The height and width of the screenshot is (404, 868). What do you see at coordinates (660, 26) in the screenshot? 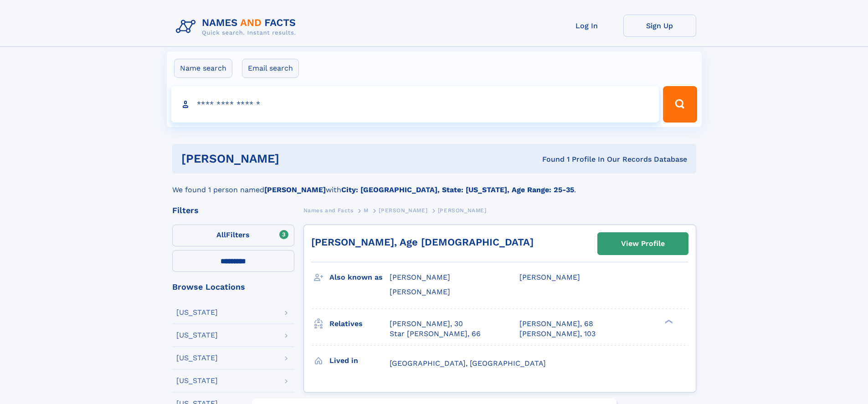
I see `a: Sign Up` at bounding box center [660, 26].